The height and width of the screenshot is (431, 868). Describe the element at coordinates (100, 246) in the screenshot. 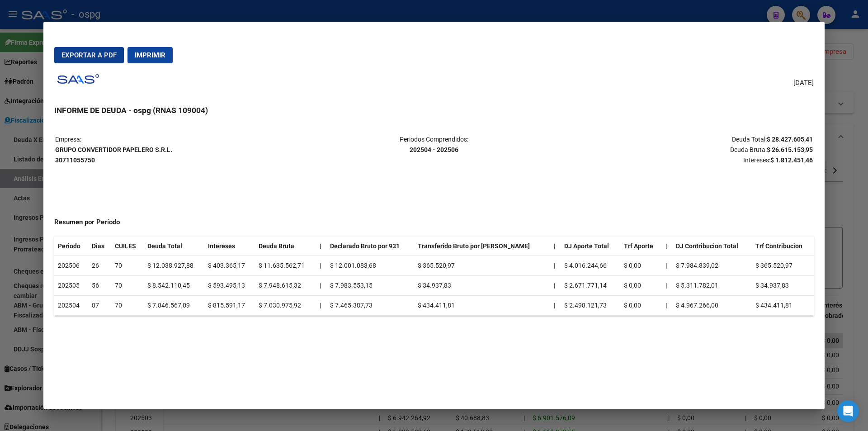

I see `th: Dias` at that location.